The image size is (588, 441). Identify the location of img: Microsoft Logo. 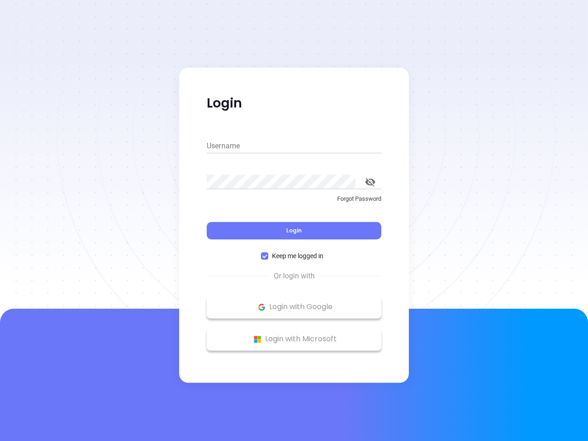
(257, 339).